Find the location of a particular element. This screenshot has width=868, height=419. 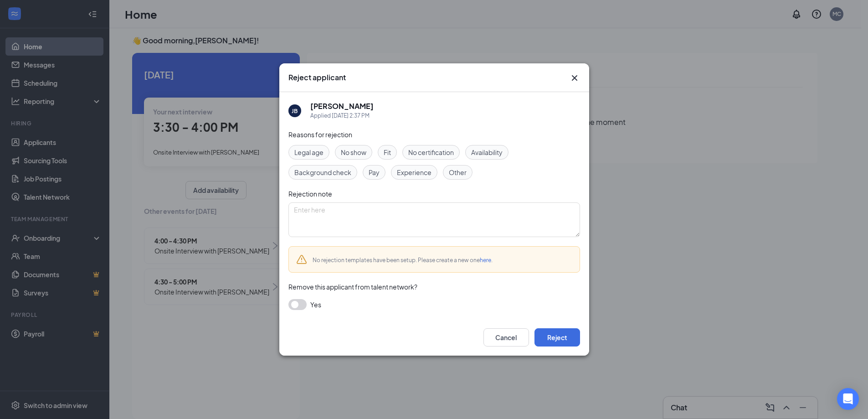

svg: Warning is located at coordinates (302, 259).